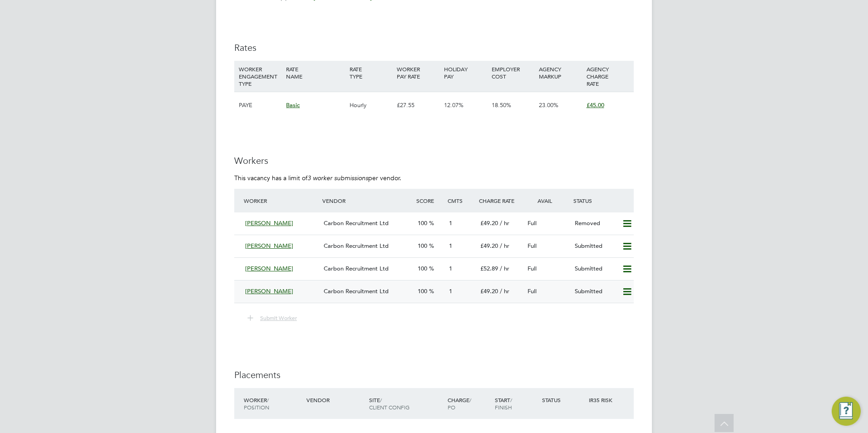 The width and height of the screenshot is (868, 433). Describe the element at coordinates (469, 403) in the screenshot. I see `div: Charge` at that location.